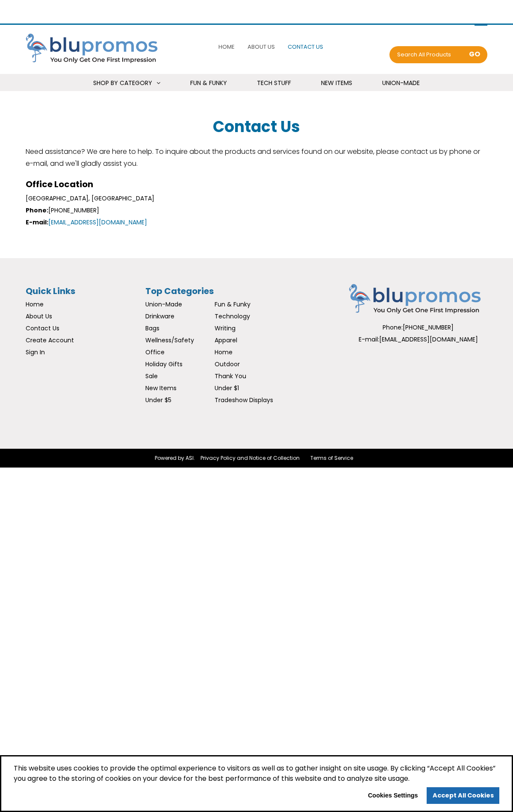 The height and width of the screenshot is (812, 513). Describe the element at coordinates (230, 376) in the screenshot. I see `a: Thank You` at that location.